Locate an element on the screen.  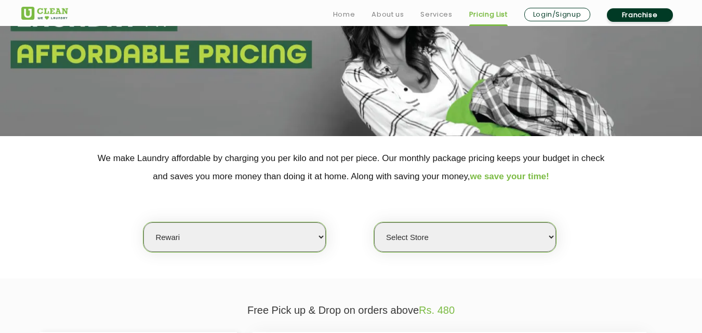
a: Pricing List is located at coordinates (489, 15).